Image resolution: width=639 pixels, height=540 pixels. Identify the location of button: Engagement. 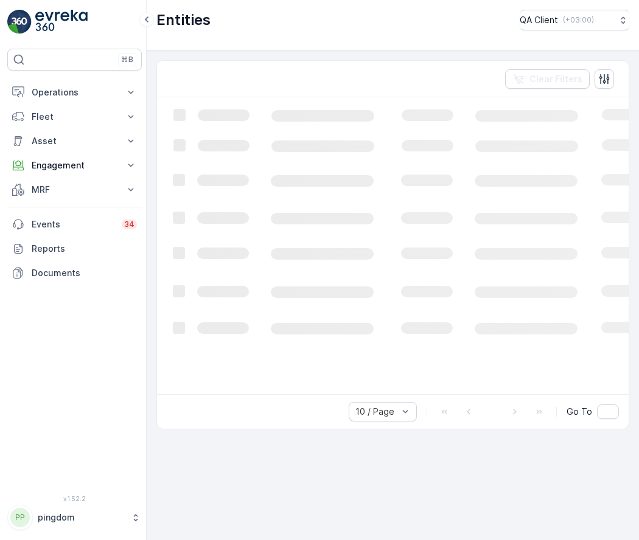
(74, 166).